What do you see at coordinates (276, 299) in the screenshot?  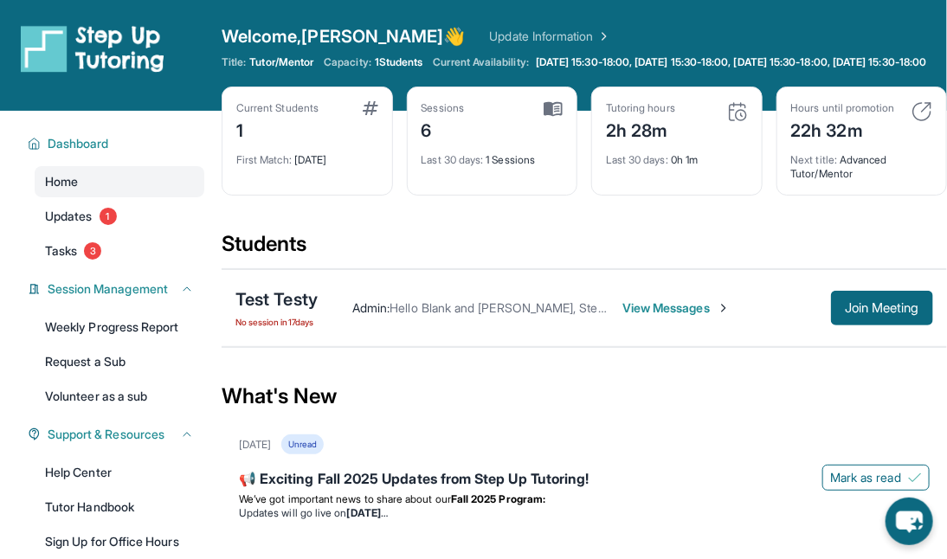 I see `div: Test Testy` at bounding box center [276, 299].